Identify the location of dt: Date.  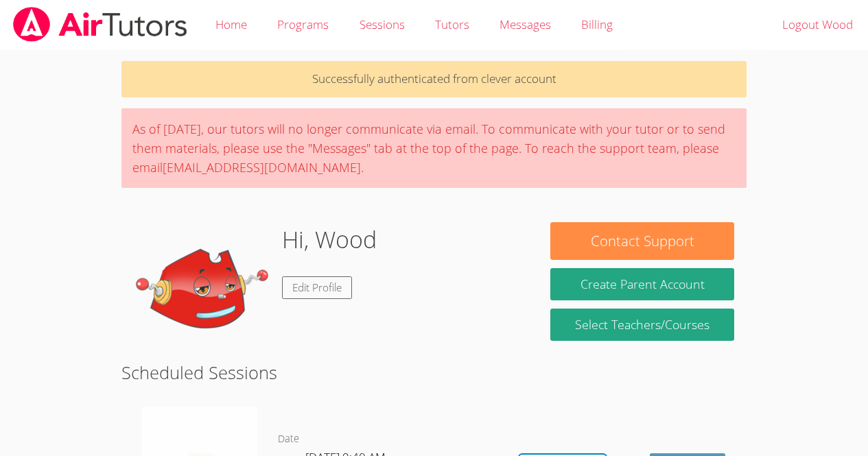
(288, 439).